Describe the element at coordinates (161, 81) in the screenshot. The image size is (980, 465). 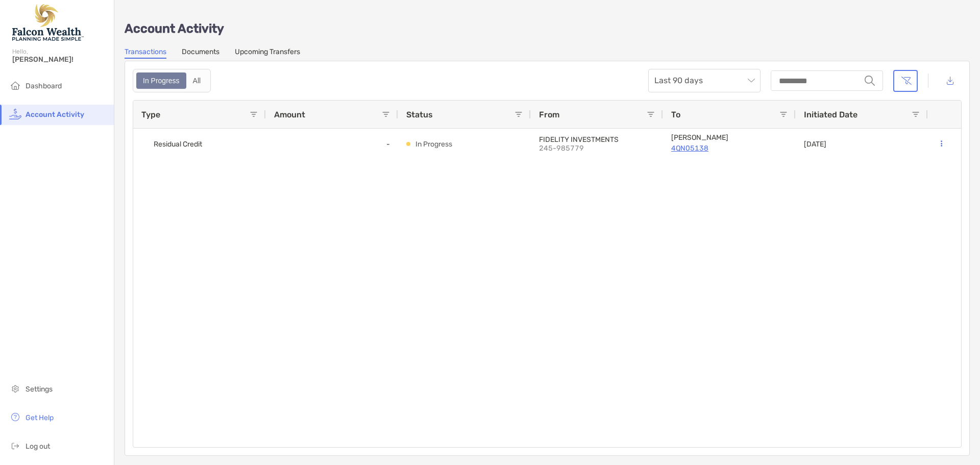
I see `div: In Progress` at that location.